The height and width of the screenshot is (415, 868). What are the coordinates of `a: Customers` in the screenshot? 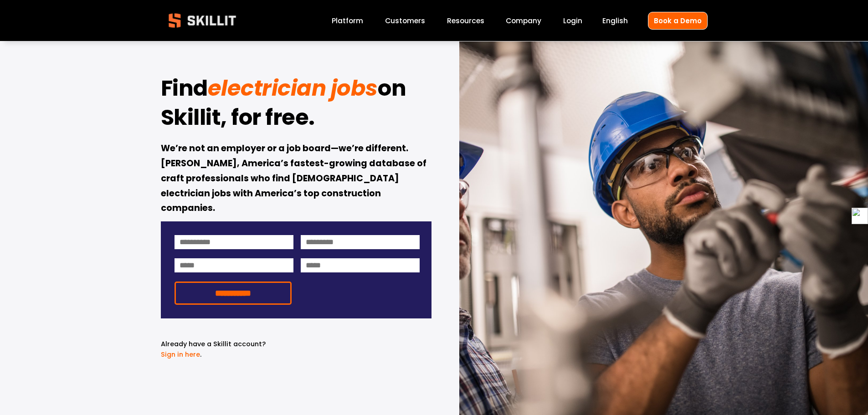 It's located at (405, 21).